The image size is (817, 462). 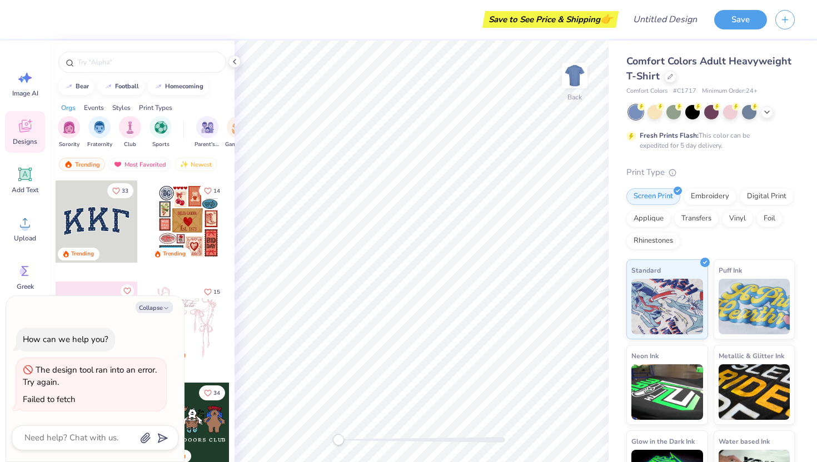 I want to click on span: Sorority, so click(x=69, y=144).